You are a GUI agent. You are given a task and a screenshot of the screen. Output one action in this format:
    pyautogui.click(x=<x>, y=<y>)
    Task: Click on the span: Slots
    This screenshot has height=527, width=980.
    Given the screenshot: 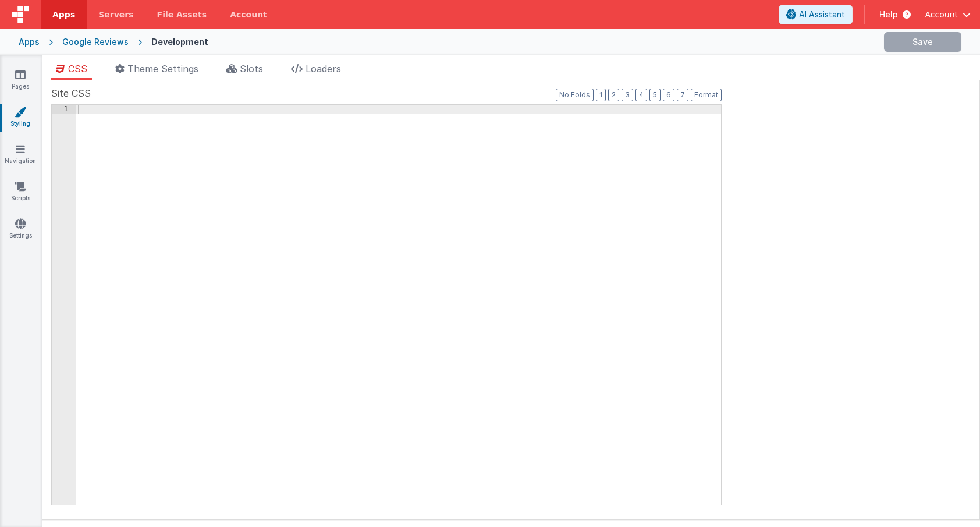 What is the action you would take?
    pyautogui.click(x=251, y=69)
    